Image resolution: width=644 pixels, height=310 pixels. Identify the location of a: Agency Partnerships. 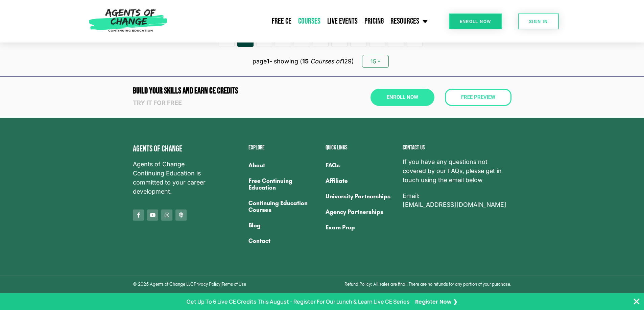
(360, 212).